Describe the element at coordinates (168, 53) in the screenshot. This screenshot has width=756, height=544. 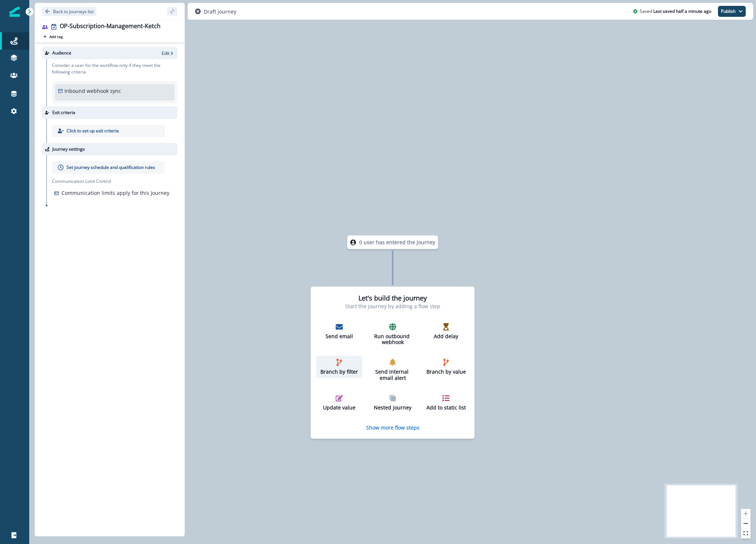
I see `button: Edit` at that location.